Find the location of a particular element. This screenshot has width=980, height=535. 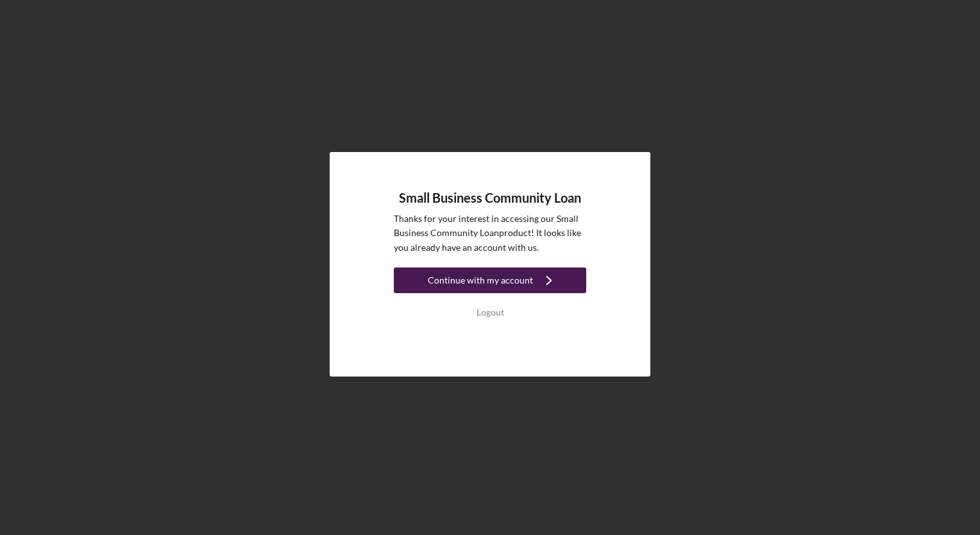

button: Continue with my account is located at coordinates (490, 280).